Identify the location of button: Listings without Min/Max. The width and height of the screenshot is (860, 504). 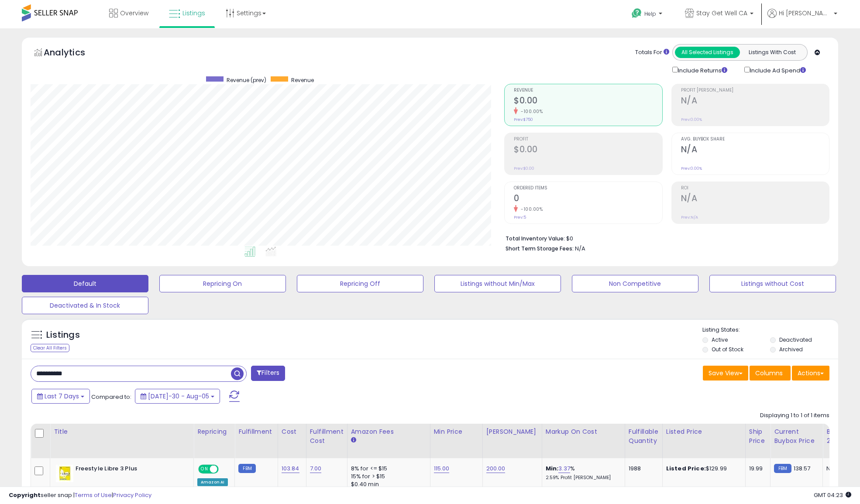
(497, 283).